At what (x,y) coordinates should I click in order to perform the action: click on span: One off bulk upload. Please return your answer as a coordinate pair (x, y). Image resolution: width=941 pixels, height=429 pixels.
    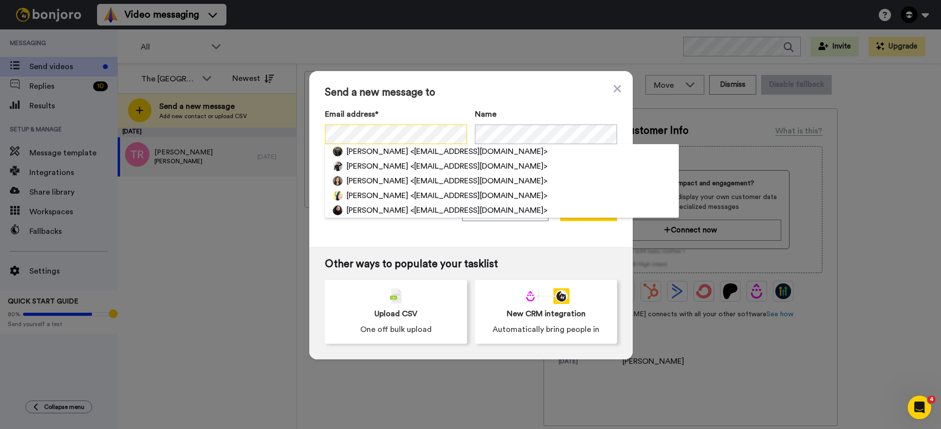
    Looking at the image, I should click on (396, 329).